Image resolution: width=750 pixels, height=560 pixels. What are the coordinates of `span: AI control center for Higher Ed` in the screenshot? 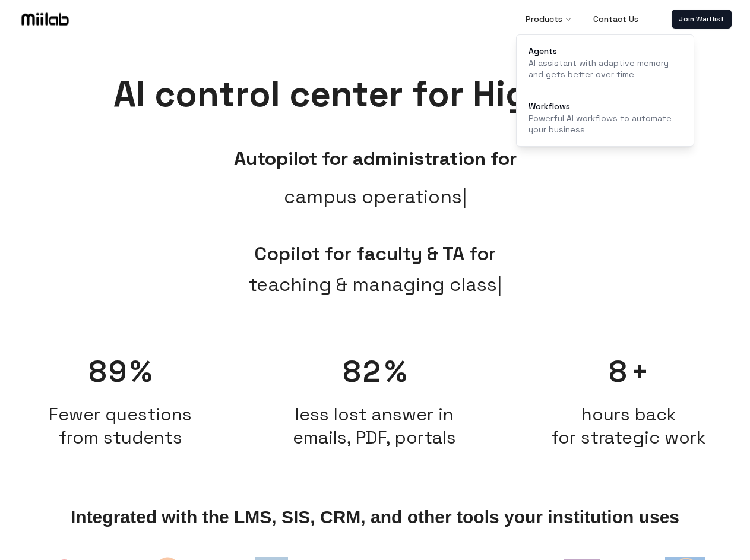 It's located at (375, 94).